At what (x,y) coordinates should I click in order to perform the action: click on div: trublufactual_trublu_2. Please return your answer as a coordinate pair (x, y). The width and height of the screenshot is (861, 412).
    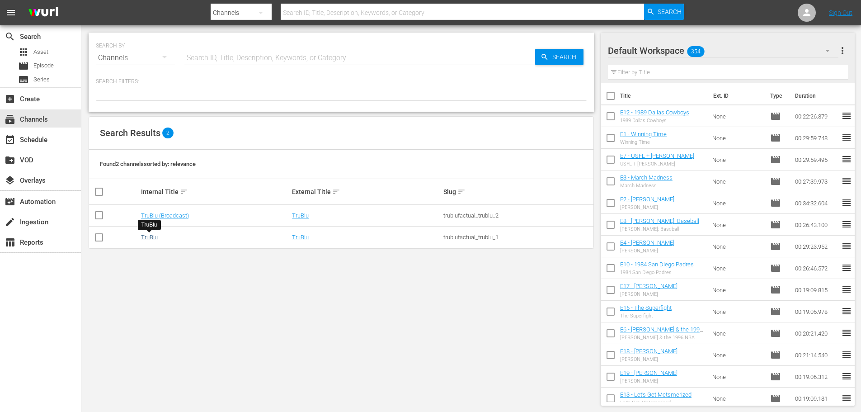
    Looking at the image, I should click on (517, 215).